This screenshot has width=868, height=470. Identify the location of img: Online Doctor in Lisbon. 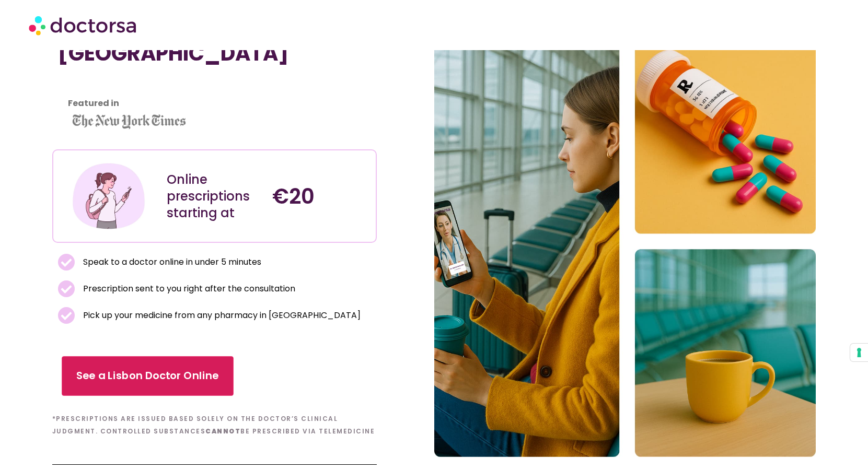
(625, 242).